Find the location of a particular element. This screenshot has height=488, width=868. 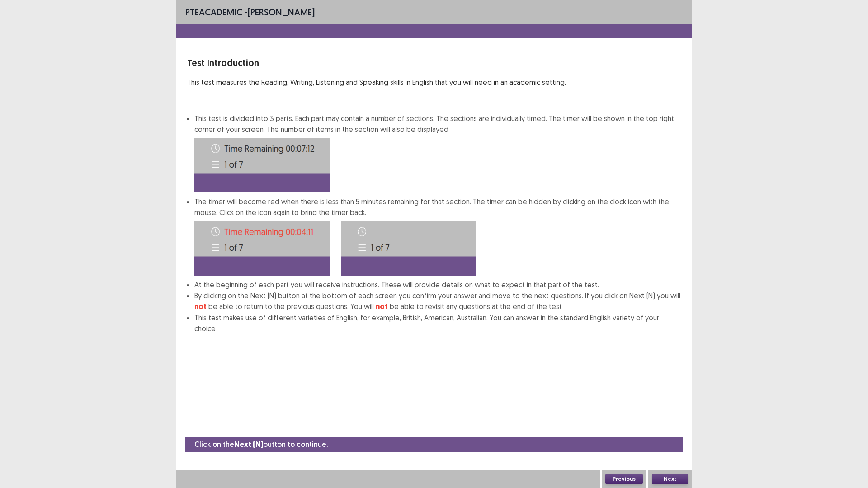

strong: Next (N) is located at coordinates (248, 444).